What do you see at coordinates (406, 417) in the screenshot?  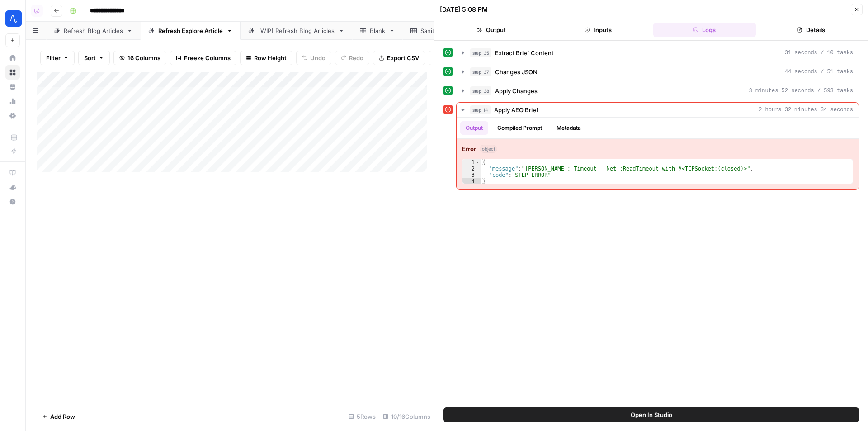 I see `div: 10/16 Columns` at bounding box center [406, 417].